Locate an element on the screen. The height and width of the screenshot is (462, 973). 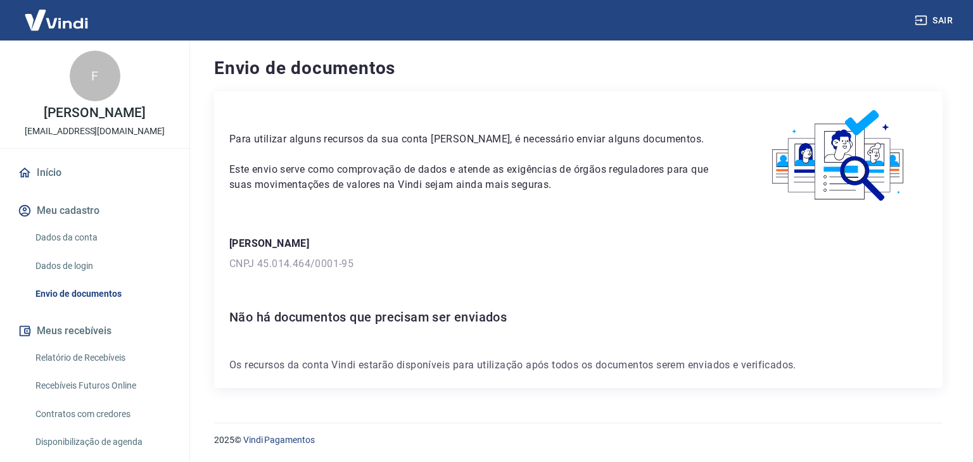
a: Disponibilização de agenda is located at coordinates (102, 442).